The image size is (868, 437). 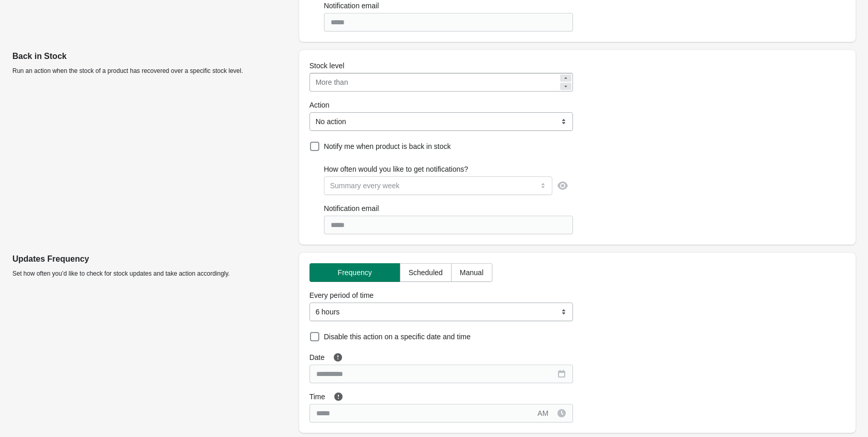 I want to click on div: More than, so click(x=332, y=82).